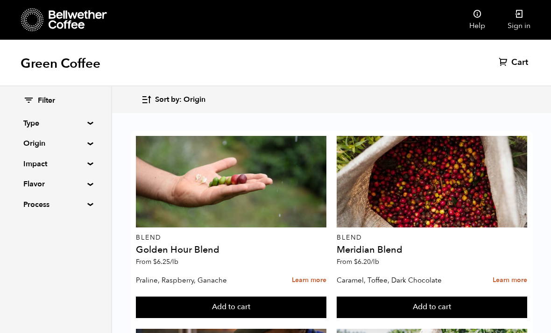 This screenshot has width=551, height=333. I want to click on summary: Origin, so click(56, 143).